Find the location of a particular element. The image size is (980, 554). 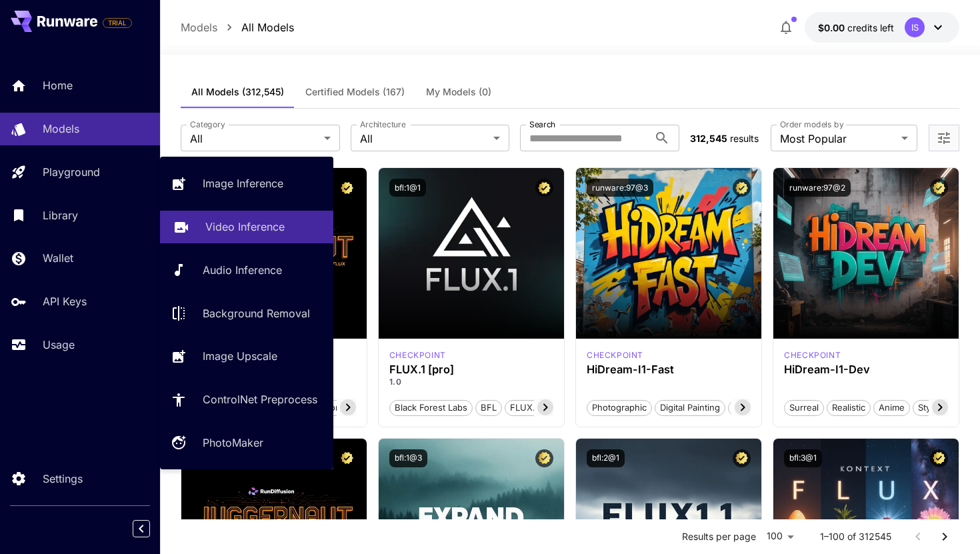

button: bfl:1@3 is located at coordinates (408, 458).